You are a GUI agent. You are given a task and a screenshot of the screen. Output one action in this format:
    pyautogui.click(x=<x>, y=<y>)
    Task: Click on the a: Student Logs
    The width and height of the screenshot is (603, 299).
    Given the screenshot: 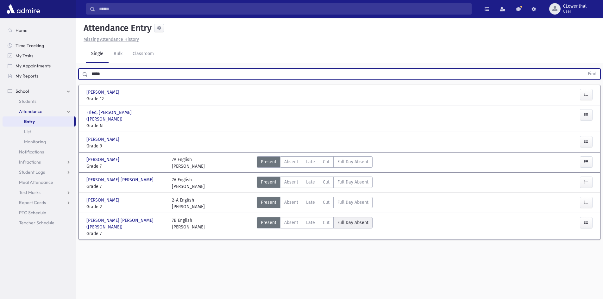 What is the action you would take?
    pyautogui.click(x=39, y=172)
    